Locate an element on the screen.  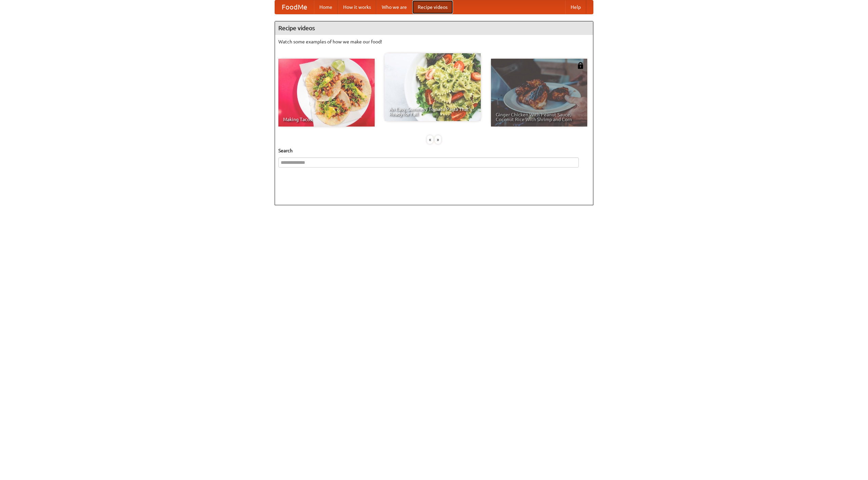
a: Recipe videos is located at coordinates (433, 7).